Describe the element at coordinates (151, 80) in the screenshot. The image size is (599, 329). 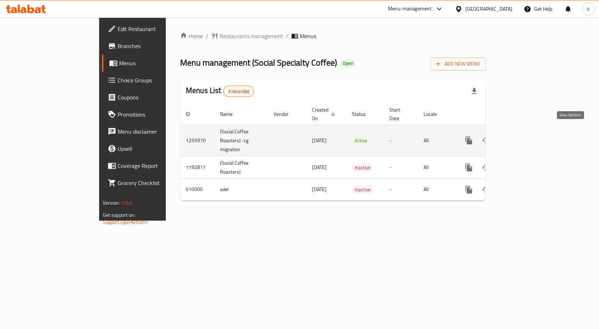
I see `a: Choice Groups` at that location.